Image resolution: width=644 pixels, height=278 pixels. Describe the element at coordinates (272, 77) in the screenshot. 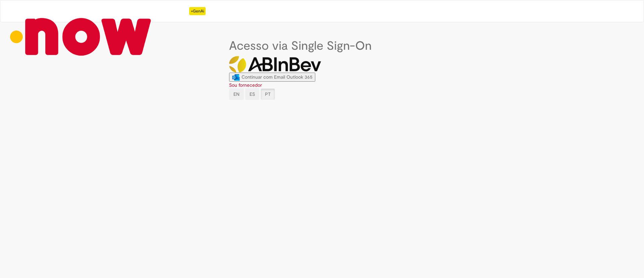

I see `button: ícone Azure/Microsoft 360 Continuar com Email Outlook 365` at that location.